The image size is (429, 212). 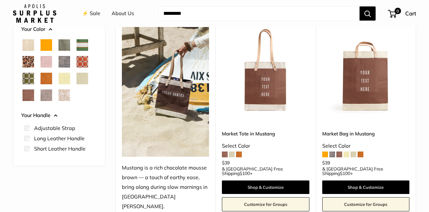 What do you see at coordinates (82, 45) in the screenshot?
I see `button: Court Green` at bounding box center [82, 45].